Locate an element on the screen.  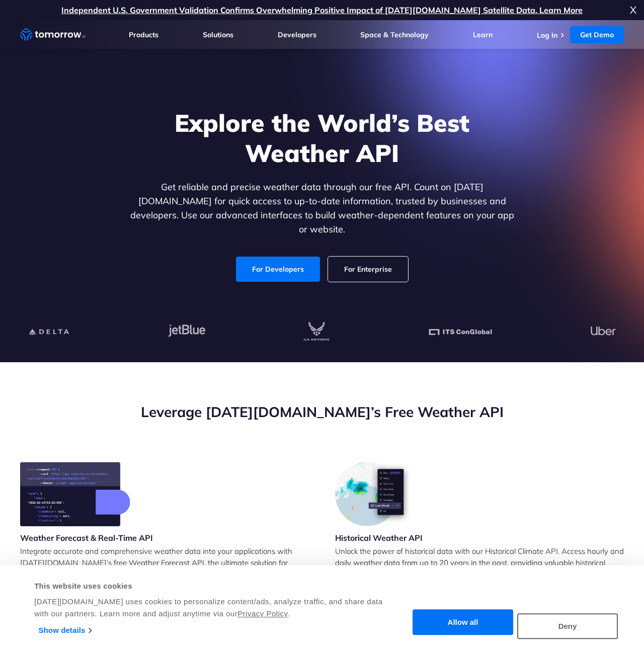
a: Learn is located at coordinates (483, 35).